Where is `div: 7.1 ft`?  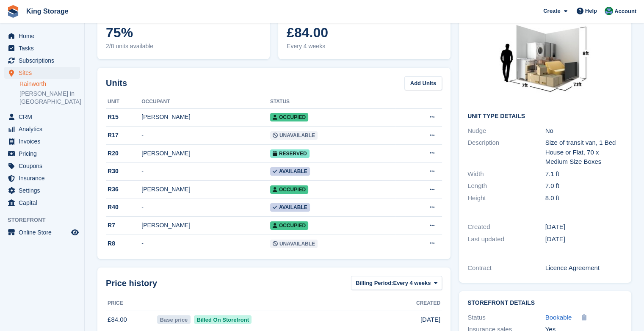 div: 7.1 ft is located at coordinates (584, 174).